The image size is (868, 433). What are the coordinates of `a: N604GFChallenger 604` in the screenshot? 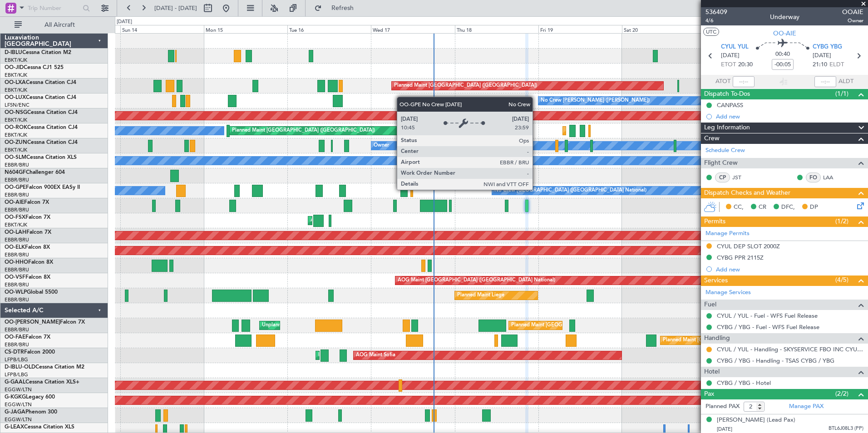 It's located at (35, 173).